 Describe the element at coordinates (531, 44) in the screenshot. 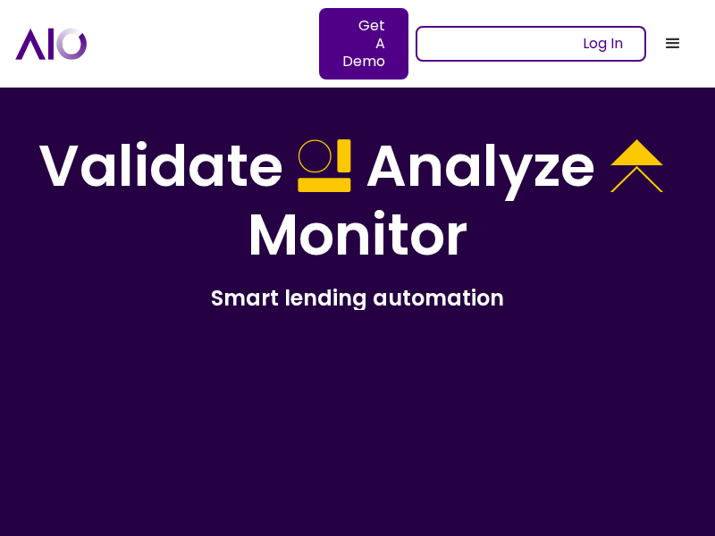

I see `a: Log In` at that location.